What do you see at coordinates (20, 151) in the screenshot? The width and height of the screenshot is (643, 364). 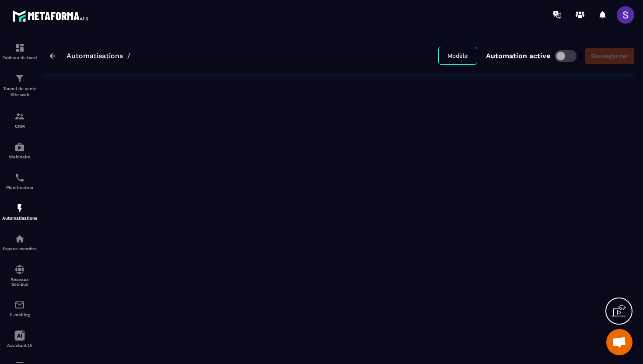 I see `a: automationsautomationsWebinaire` at bounding box center [20, 151].